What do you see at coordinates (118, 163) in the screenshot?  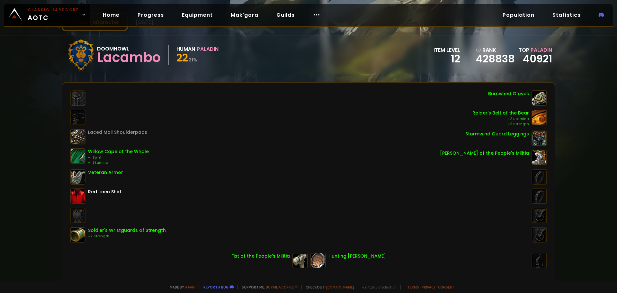 I see `div: +1 Stamina` at bounding box center [118, 163].